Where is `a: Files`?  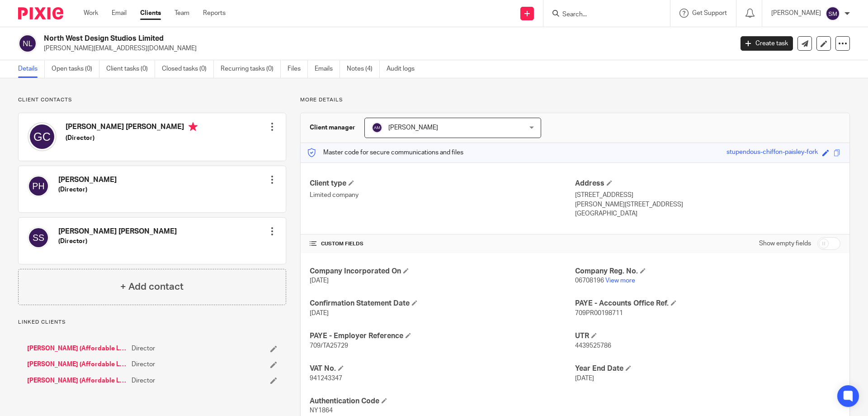 a: Files is located at coordinates (297, 69).